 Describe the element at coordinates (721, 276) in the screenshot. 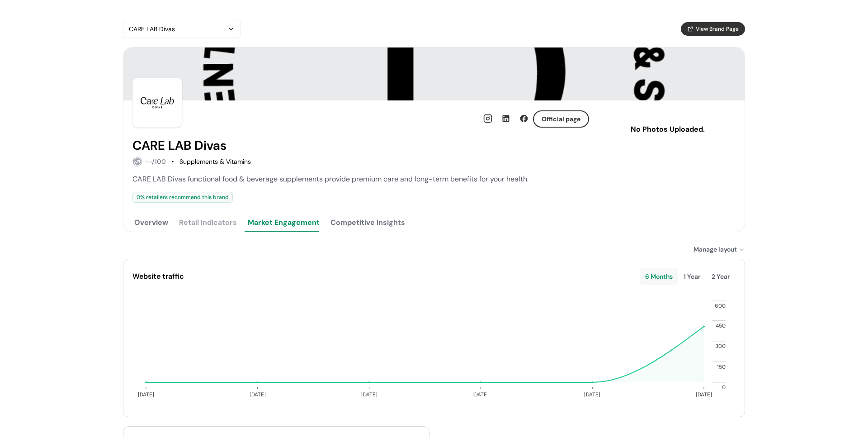

I see `div: 2 Year` at that location.